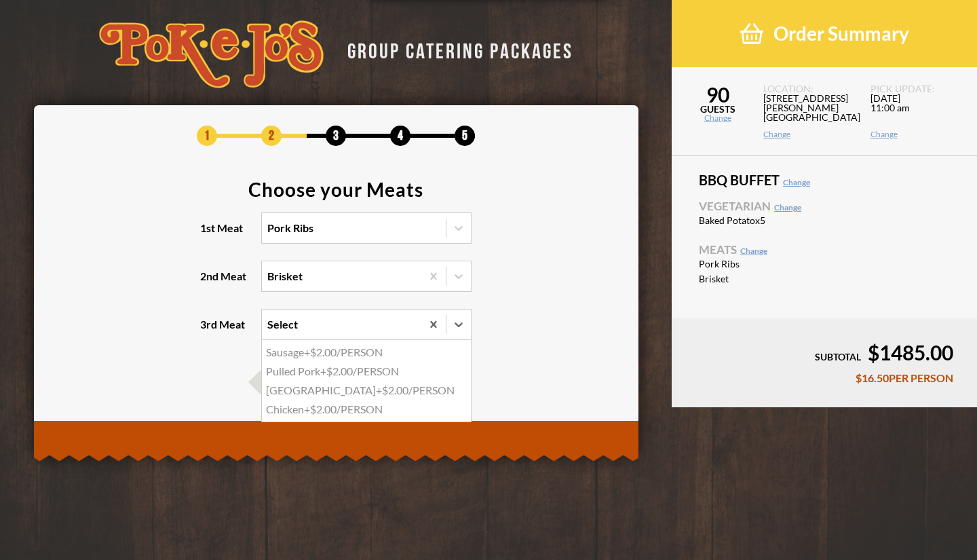 The width and height of the screenshot is (977, 560). Describe the element at coordinates (842, 33) in the screenshot. I see `span: Order Summary` at that location.